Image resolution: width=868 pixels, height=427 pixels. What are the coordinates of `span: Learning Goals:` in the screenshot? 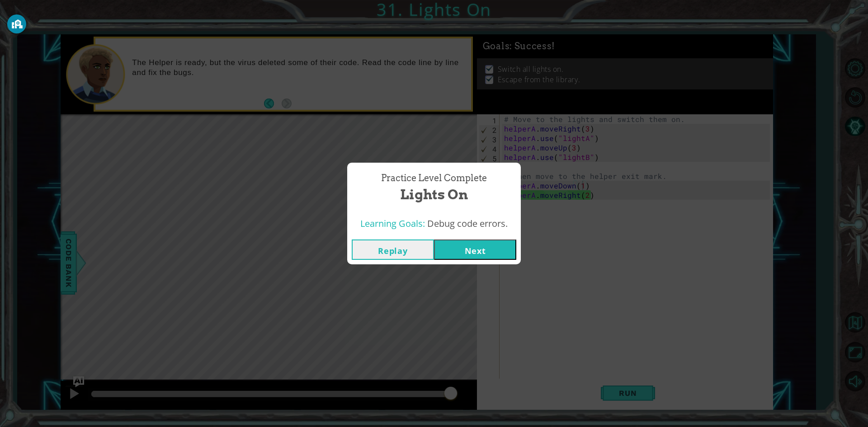 It's located at (393, 223).